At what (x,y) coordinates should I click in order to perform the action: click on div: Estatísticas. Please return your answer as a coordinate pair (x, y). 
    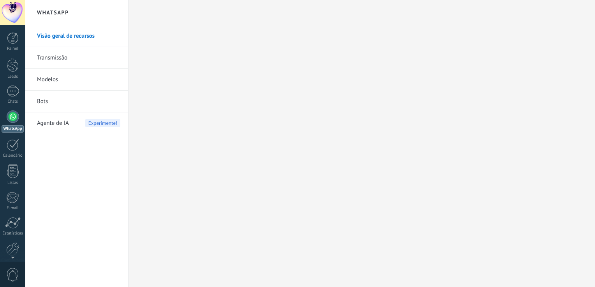
    Looking at the image, I should click on (13, 234).